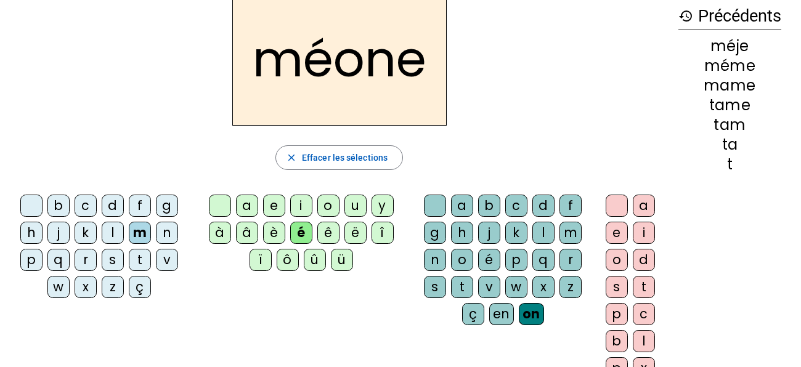 The height and width of the screenshot is (367, 801). Describe the element at coordinates (220, 233) in the screenshot. I see `div: à` at that location.